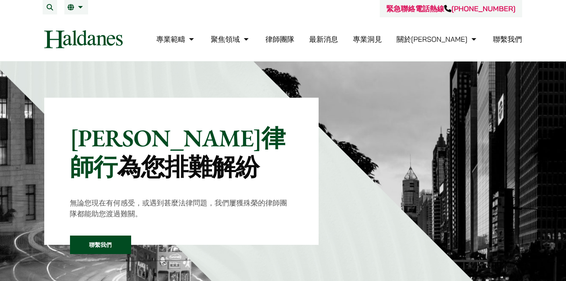 This screenshot has width=566, height=281. Describe the element at coordinates (323, 39) in the screenshot. I see `a: 最新消息` at that location.